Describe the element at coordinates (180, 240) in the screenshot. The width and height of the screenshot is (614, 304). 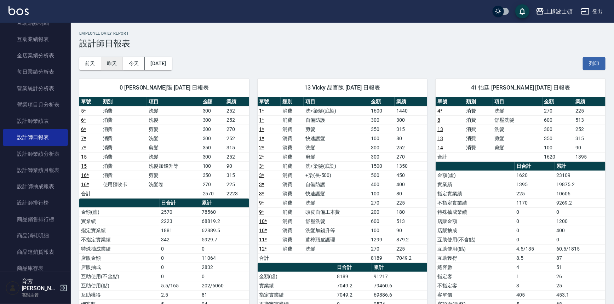
I see `td: 342` at that location.